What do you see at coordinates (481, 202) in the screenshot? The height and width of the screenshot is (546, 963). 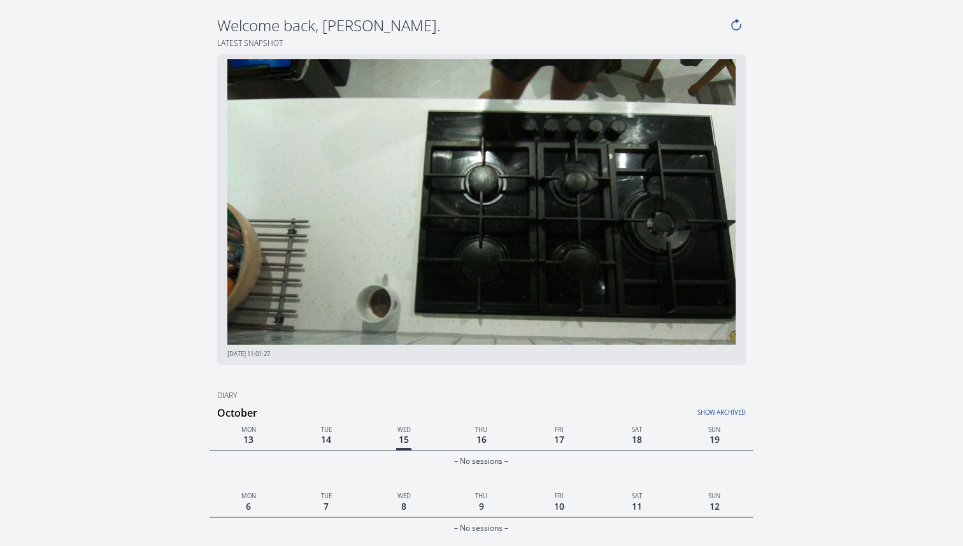 I see `img: 20251015110127.jpeg` at bounding box center [481, 202].